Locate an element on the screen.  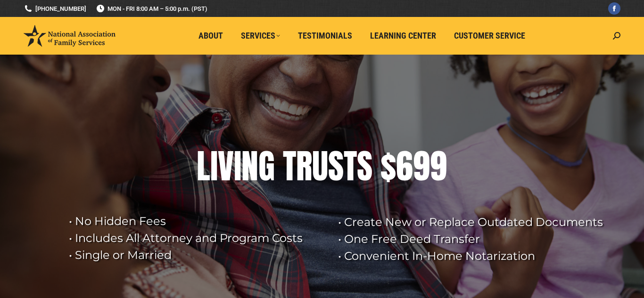
span: Learning Center is located at coordinates (403, 36).